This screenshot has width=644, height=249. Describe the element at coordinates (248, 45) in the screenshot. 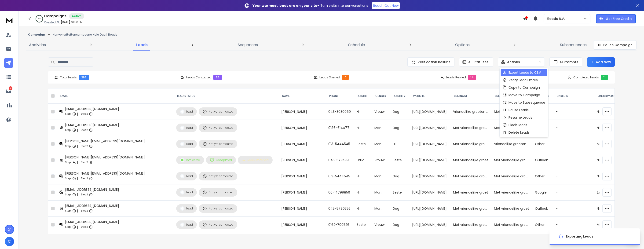

I see `p: Sequences` at that location.